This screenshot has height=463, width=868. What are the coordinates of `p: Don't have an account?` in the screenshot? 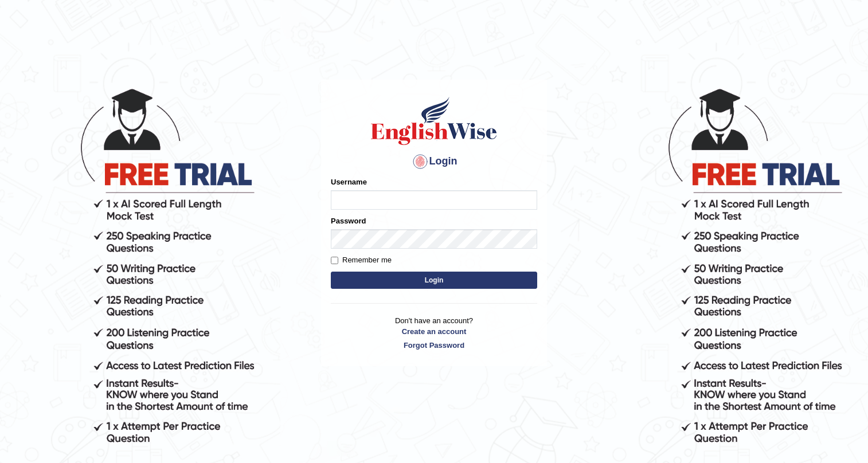 It's located at (434, 333).